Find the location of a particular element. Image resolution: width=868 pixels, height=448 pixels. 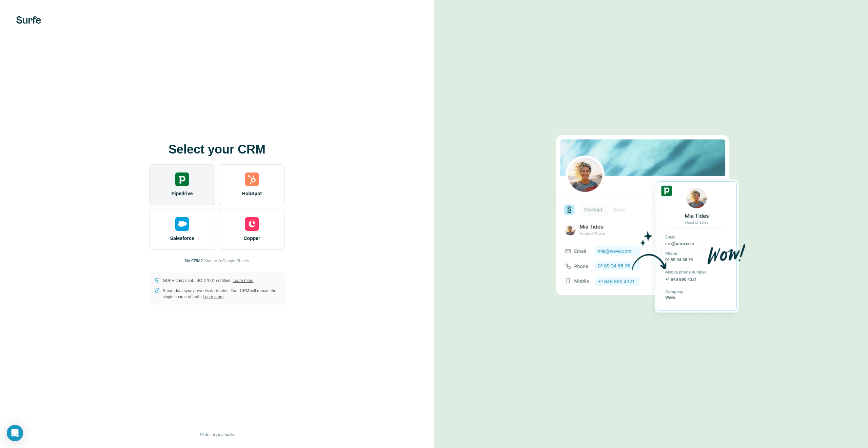

span: Start with Google Sheets is located at coordinates (227, 261).